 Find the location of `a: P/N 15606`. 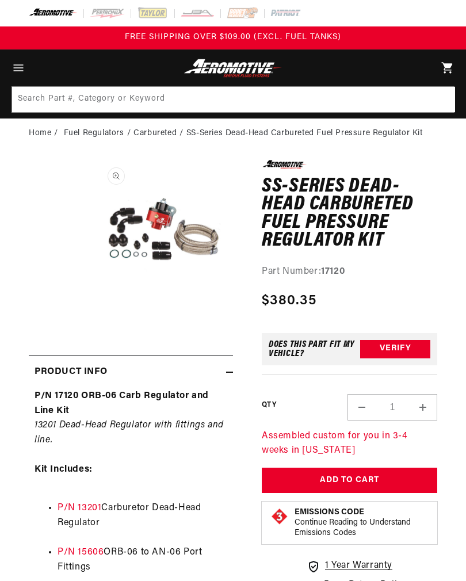

a: P/N 15606 is located at coordinates (81, 552).